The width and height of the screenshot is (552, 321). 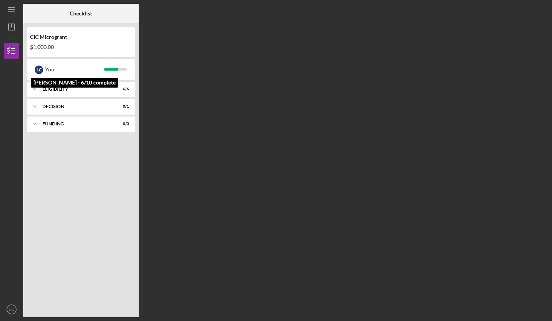 What do you see at coordinates (122, 106) in the screenshot?
I see `div: 0 / 1` at bounding box center [122, 106].